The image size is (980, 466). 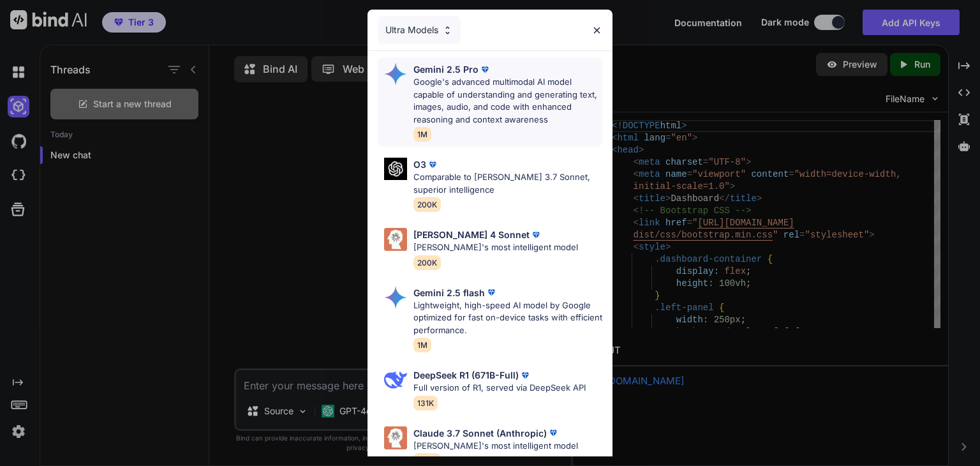 What do you see at coordinates (597, 30) in the screenshot?
I see `img: close` at bounding box center [597, 30].